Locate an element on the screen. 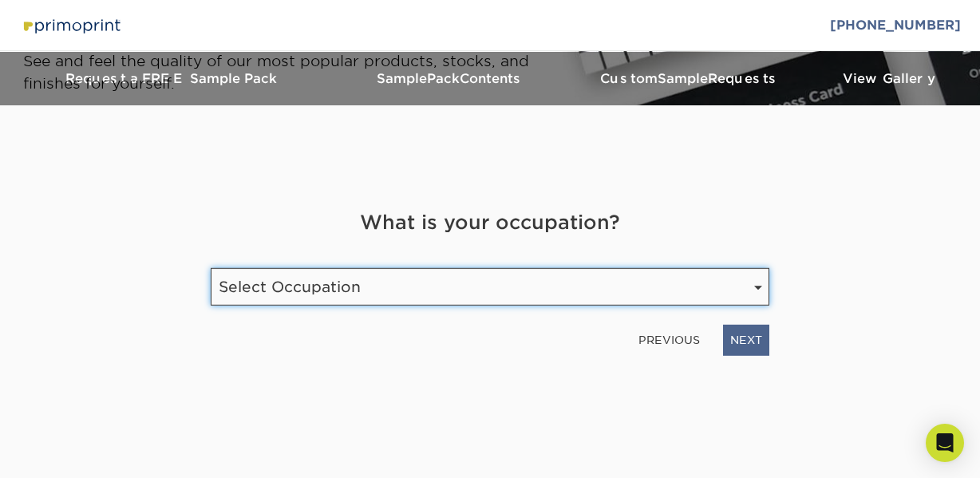 The image size is (980, 478). a: View Gallery is located at coordinates (889, 78).